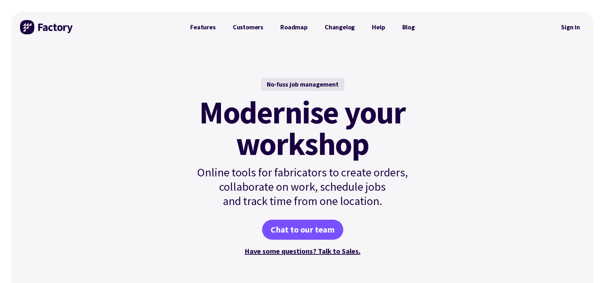 The width and height of the screenshot is (605, 283). What do you see at coordinates (203, 27) in the screenshot?
I see `a: Features` at bounding box center [203, 27].